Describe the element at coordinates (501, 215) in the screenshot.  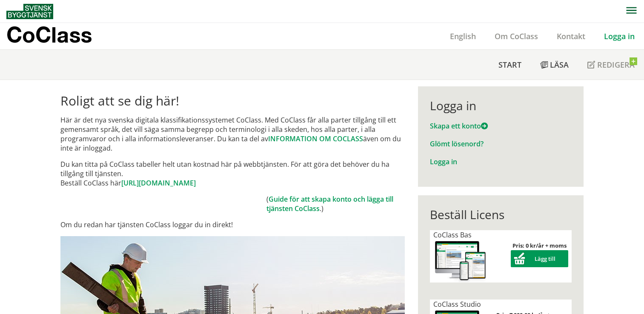
I see `div: Beställ Licens` at that location.